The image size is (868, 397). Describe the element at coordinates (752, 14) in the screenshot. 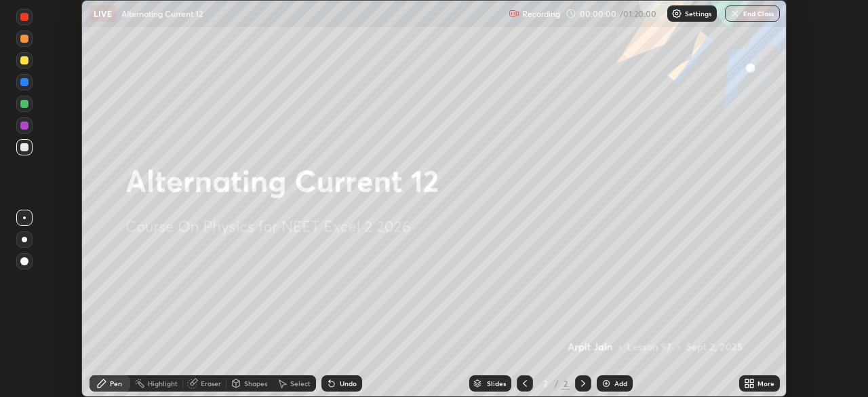

I see `button: End Class` at that location.